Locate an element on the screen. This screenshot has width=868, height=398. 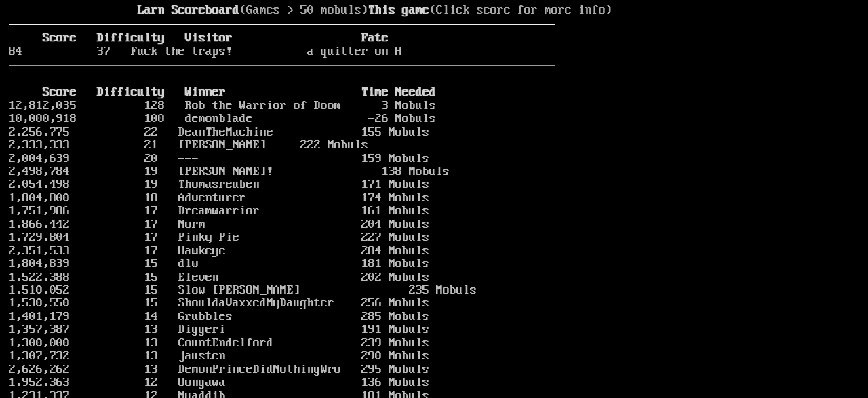
a: 2,054,498 19 Thomasreuben 171 Mobuls is located at coordinates (219, 184).